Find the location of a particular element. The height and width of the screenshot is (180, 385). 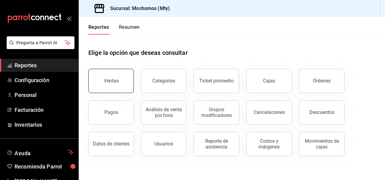

span: Personal is located at coordinates (44, 95).